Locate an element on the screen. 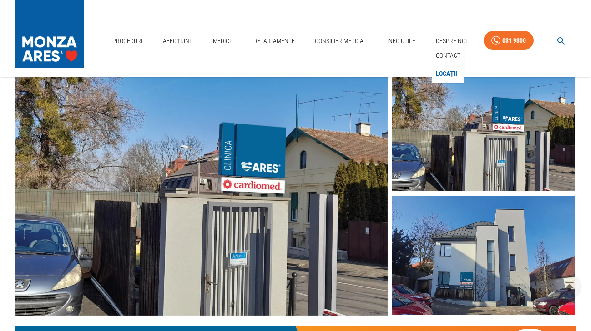 The height and width of the screenshot is (331, 591). a: Afecțiuni is located at coordinates (177, 41).